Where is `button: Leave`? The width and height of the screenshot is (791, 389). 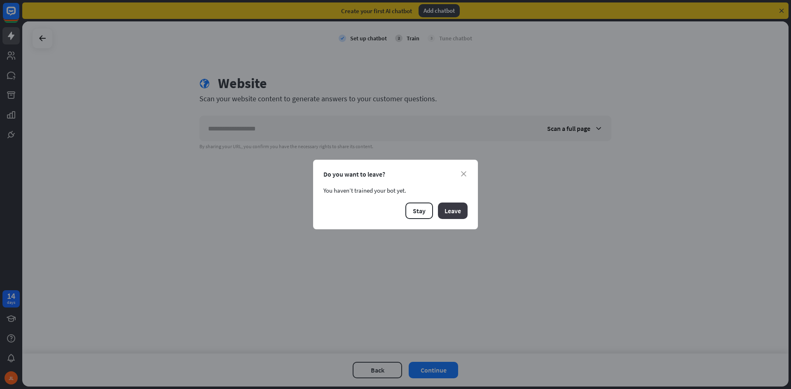 button: Leave is located at coordinates (453, 211).